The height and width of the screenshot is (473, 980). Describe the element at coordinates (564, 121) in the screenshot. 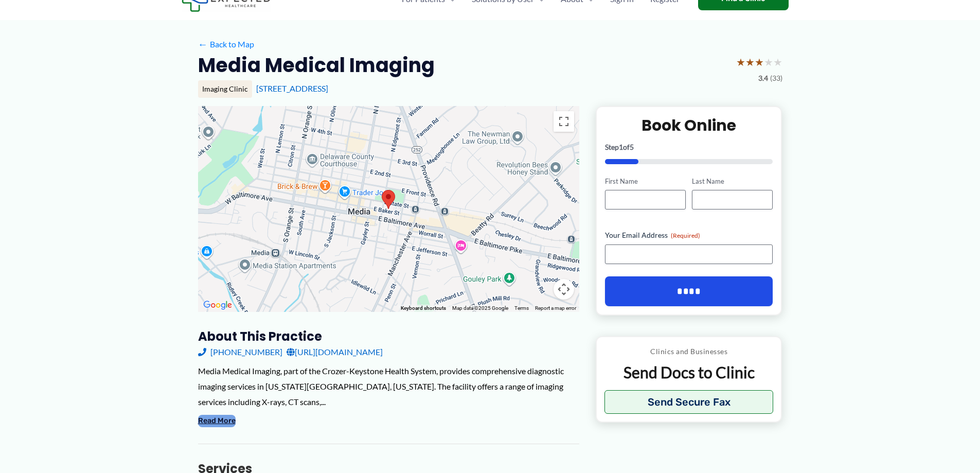

I see `button: Toggle fullscreen view` at that location.